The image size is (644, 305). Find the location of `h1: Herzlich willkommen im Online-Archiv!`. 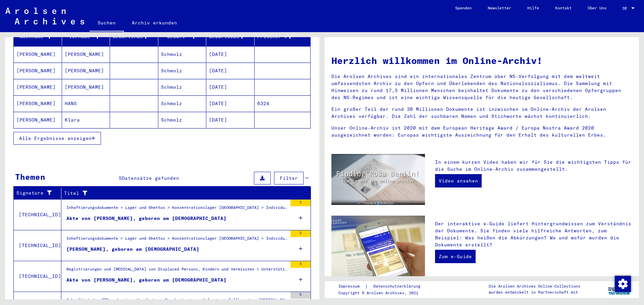

h1: Herzlich willkommen im Online-Archiv! is located at coordinates (482, 61).